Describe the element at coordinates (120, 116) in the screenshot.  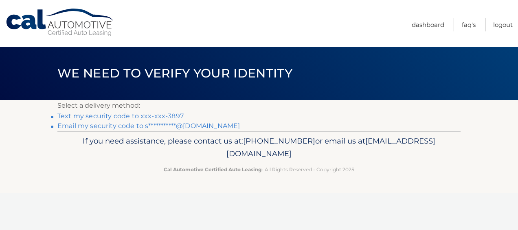
I see `a: Text my security code to xxx-xxx-3897` at that location.